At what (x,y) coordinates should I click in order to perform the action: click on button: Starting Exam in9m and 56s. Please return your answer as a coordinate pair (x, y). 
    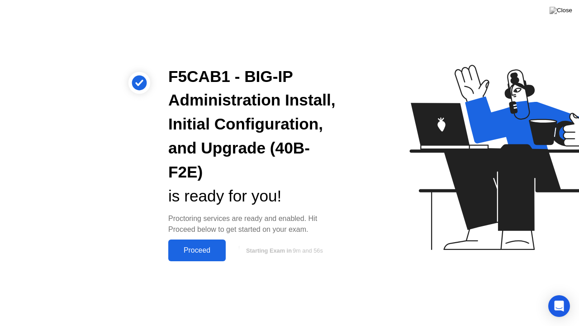
    Looking at the image, I should click on (283, 250).